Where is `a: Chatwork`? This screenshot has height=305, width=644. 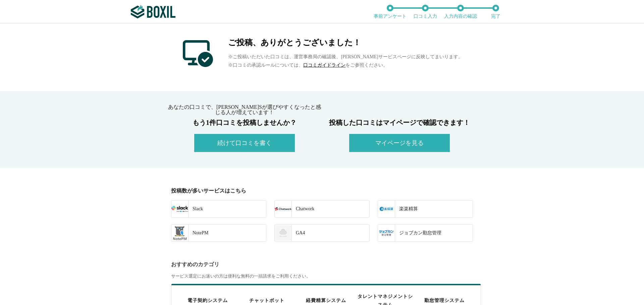 a: Chatwork is located at coordinates (322, 209).